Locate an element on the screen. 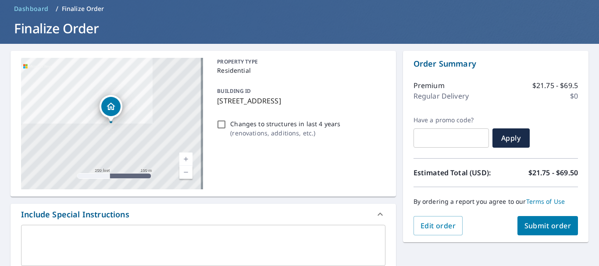 This screenshot has width=599, height=266. a: Current Level 17, Zoom Out is located at coordinates (186, 172).